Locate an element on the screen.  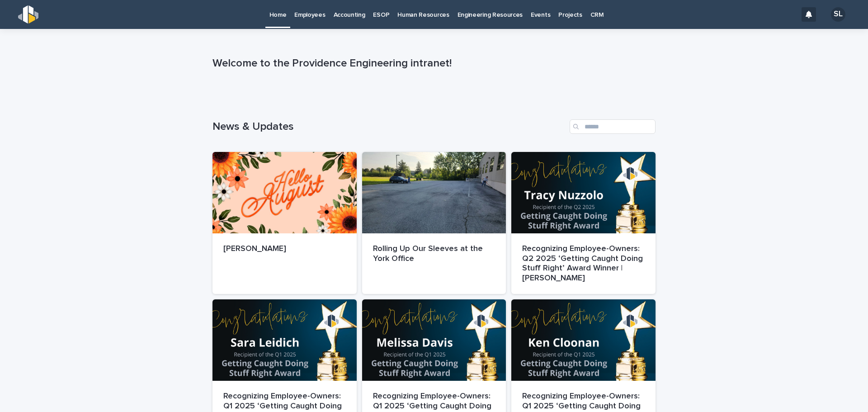
a: Rolling Up Our Sleeves at the York Office is located at coordinates (434, 223).